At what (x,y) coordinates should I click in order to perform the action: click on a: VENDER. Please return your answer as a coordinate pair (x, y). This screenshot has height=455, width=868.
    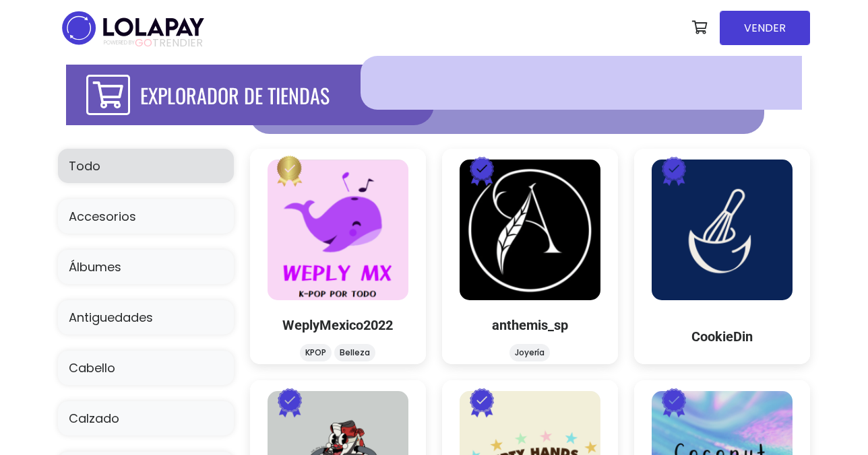
    Looking at the image, I should click on (764, 27).